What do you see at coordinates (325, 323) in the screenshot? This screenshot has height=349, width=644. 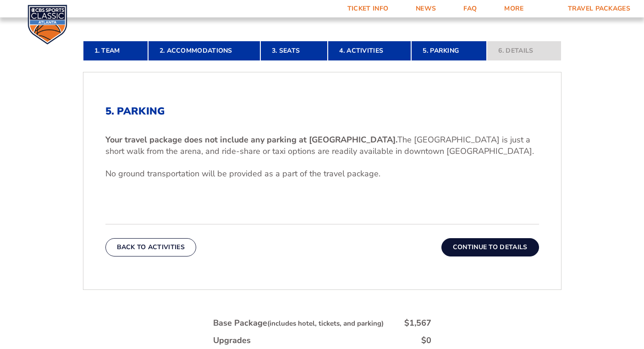 I see `small: (includes hotel, tickets, and parking)` at bounding box center [325, 323].